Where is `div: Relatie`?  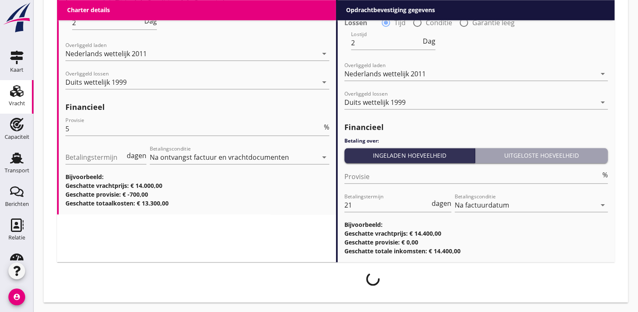 div: Relatie is located at coordinates (17, 237).